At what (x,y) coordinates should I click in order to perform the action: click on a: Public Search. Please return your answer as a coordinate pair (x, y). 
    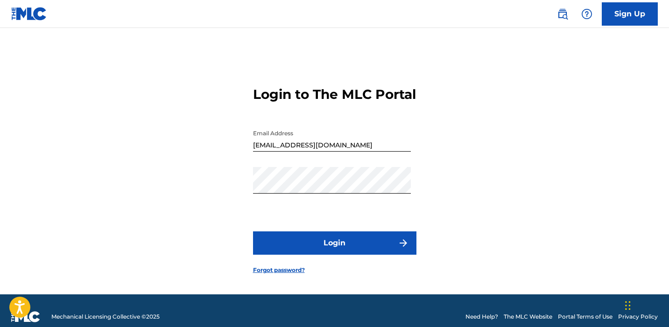
    Looking at the image, I should click on (562, 14).